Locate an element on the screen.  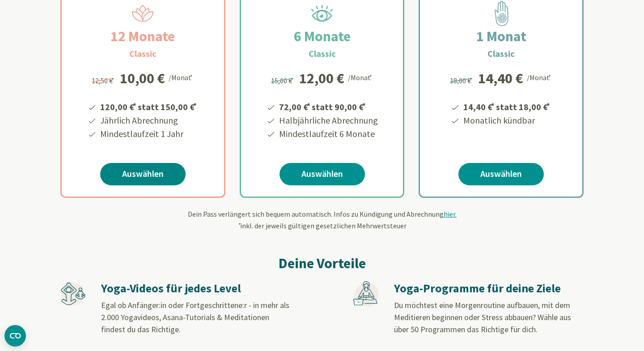
span: 12,50 € is located at coordinates (103, 80).